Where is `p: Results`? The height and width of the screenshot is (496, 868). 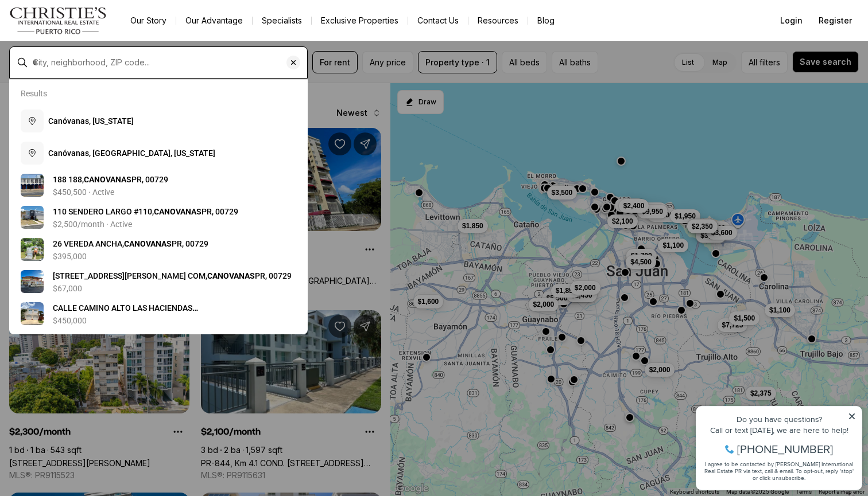
p: Results is located at coordinates (34, 94).